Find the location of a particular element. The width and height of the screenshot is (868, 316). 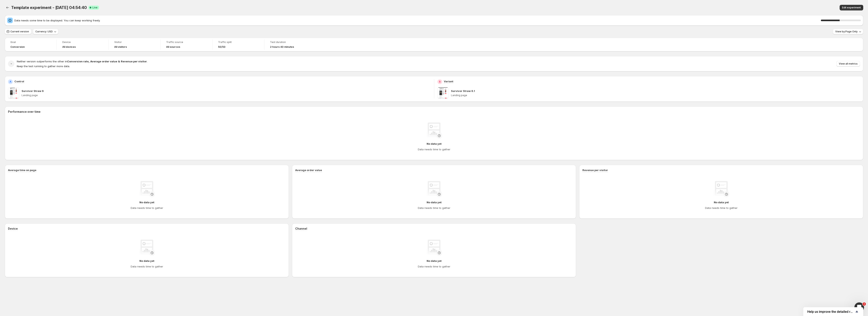

strong: Conversion rate is located at coordinates (78, 61).